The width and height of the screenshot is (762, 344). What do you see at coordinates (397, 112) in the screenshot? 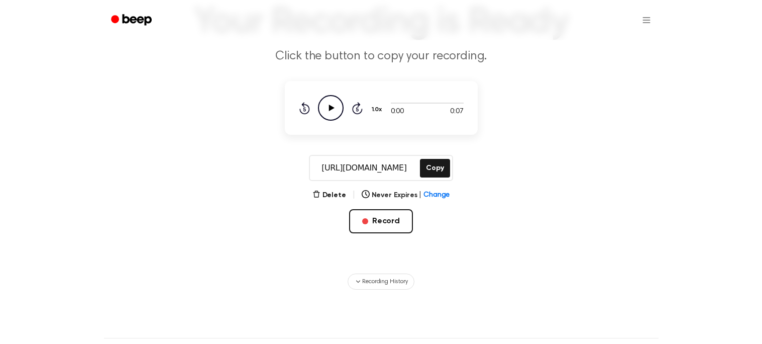
I see `span: 0:00` at bounding box center [397, 112].